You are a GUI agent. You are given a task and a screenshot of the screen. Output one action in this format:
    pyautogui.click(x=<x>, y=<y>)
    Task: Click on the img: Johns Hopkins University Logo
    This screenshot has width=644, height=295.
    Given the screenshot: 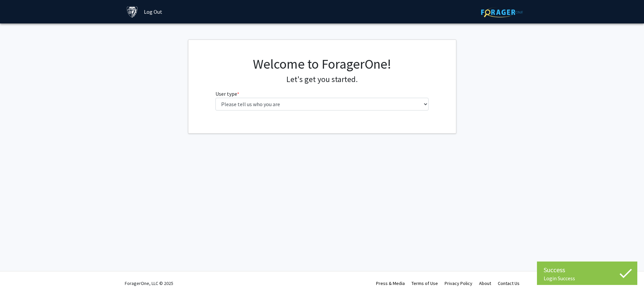 What is the action you would take?
    pyautogui.click(x=132, y=12)
    